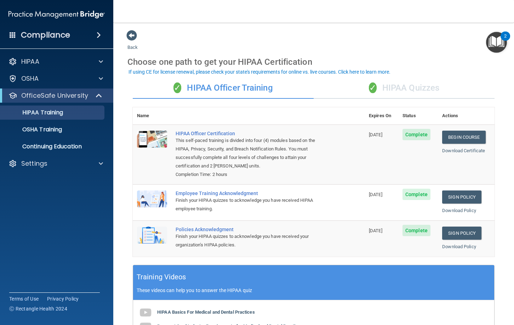 This screenshot has height=325, width=514. Describe the element at coordinates (252, 133) in the screenshot. I see `div: HIPAA Officer Certification` at that location.